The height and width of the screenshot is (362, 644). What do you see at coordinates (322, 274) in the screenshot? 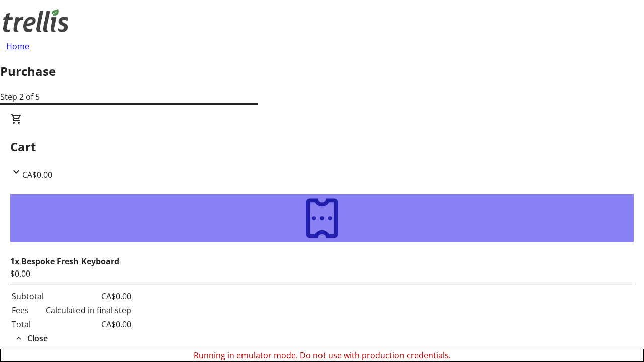
I see `div: $0.00` at bounding box center [322, 274].